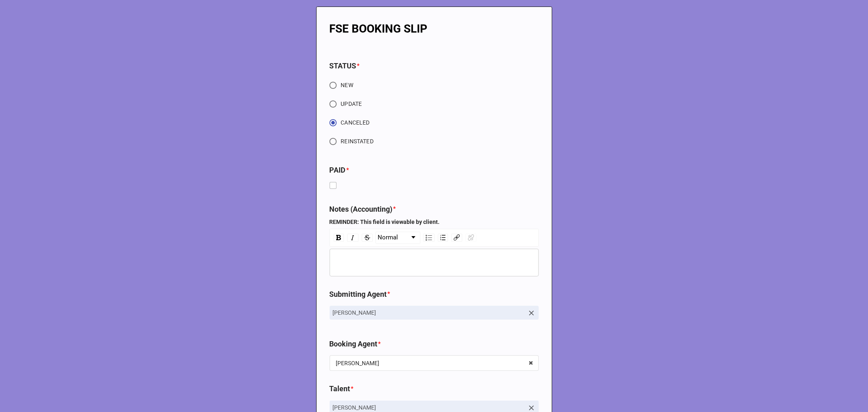 Image resolution: width=868 pixels, height=412 pixels. Describe the element at coordinates (361, 209) in the screenshot. I see `label: Notes (Accounting)` at that location.